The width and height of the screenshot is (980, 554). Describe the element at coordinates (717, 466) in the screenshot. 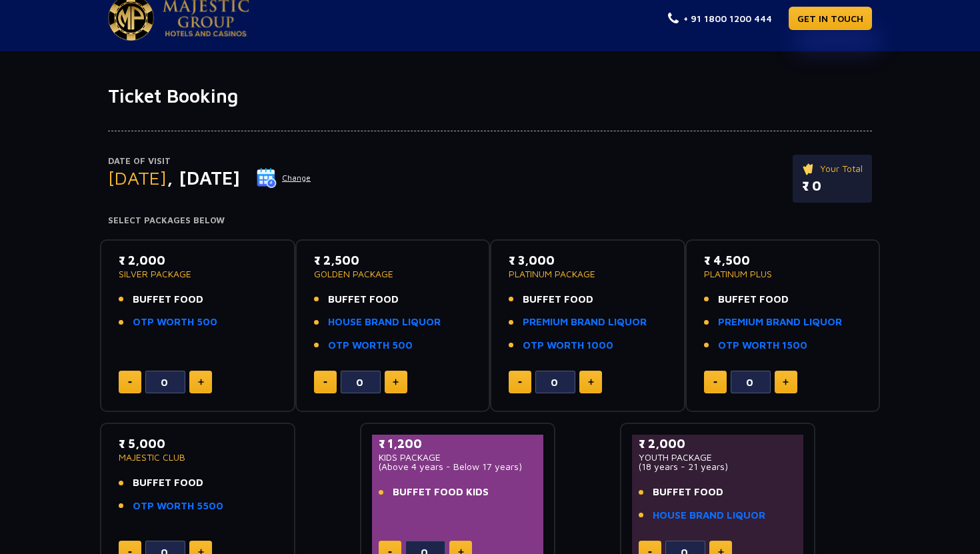

I see `p: (18 years - 21 years)` at that location.